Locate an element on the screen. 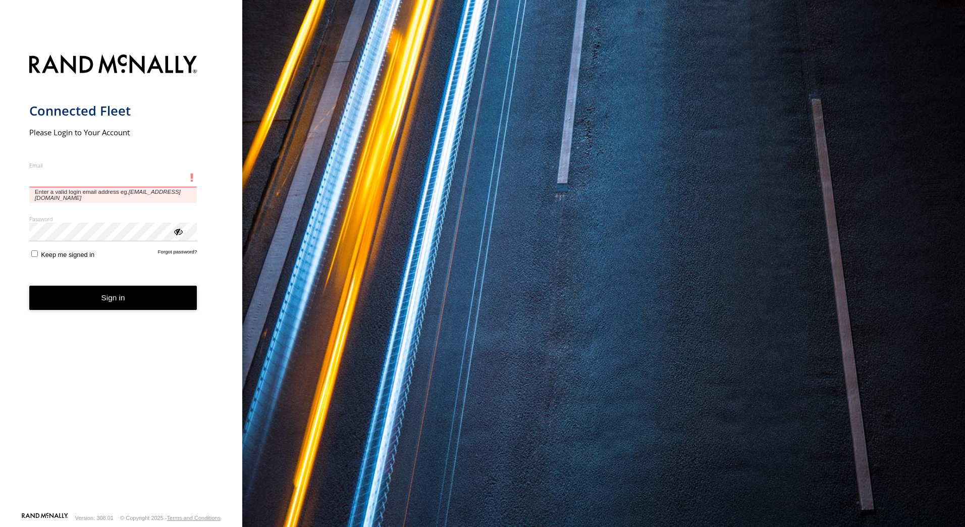 Image resolution: width=965 pixels, height=527 pixels. div: Version: 308.01 is located at coordinates (94, 518).